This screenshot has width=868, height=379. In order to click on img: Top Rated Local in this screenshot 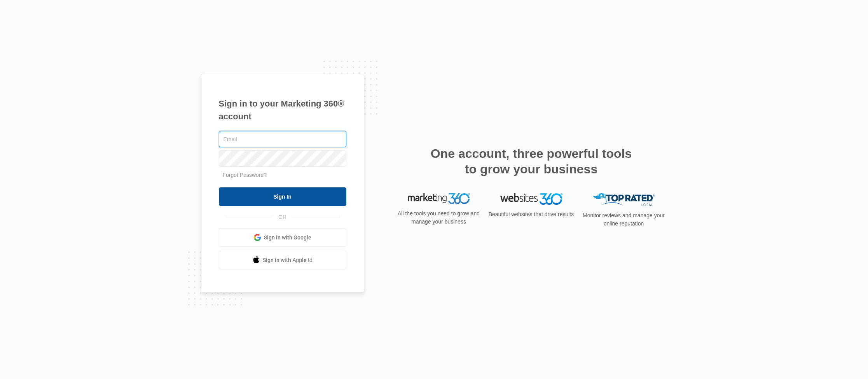, I will do `click(624, 199)`.